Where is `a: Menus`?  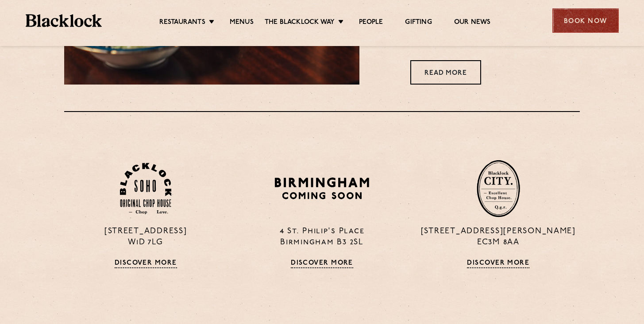
a: Menus is located at coordinates (242, 23).